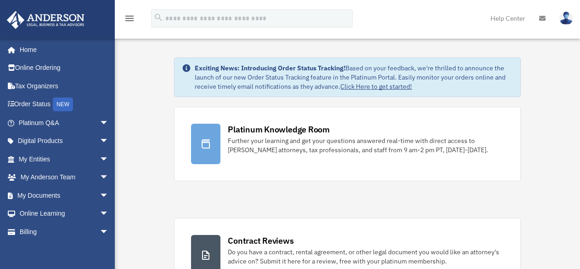  I want to click on a: Digital Productsarrow_drop_down, so click(64, 141).